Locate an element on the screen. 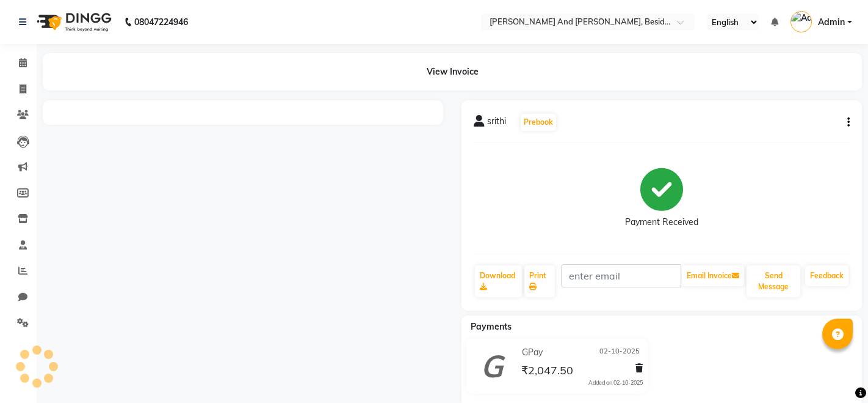 This screenshot has height=403, width=868. span: Payments is located at coordinates (491, 327).